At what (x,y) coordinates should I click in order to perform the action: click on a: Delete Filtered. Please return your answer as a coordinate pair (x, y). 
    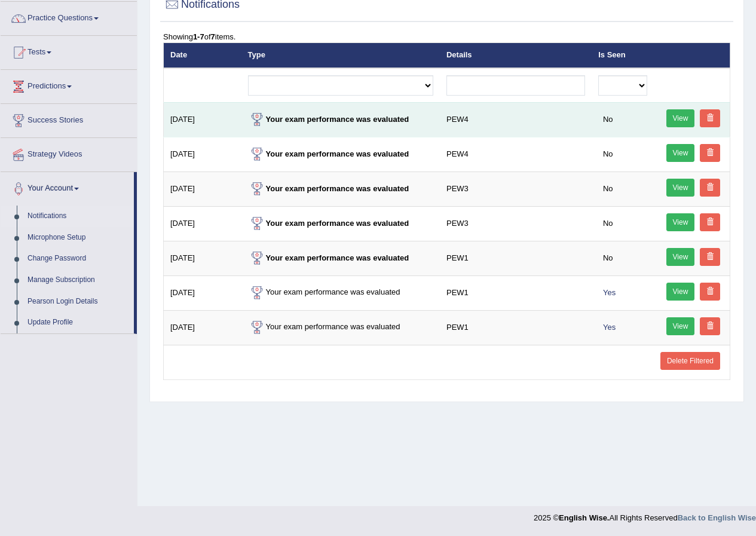
    Looking at the image, I should click on (690, 361).